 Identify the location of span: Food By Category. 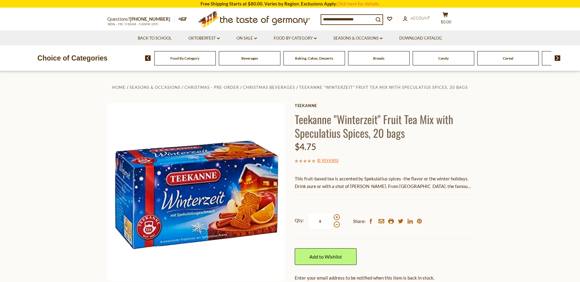
(185, 58).